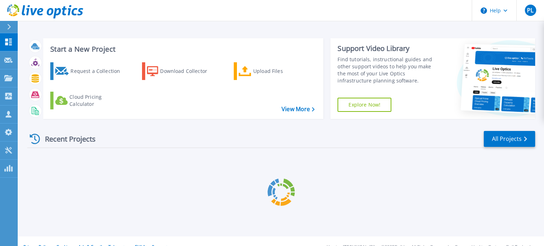 The image size is (544, 246). I want to click on a: Download Collector, so click(181, 71).